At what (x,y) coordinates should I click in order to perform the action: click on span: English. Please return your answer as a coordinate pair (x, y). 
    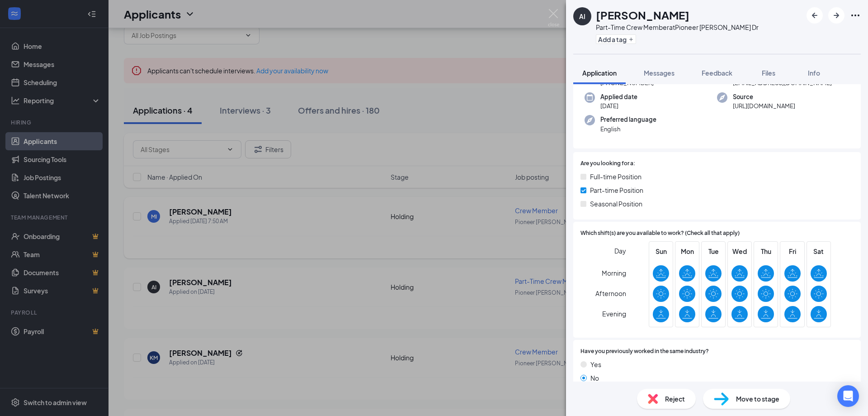
    Looking at the image, I should click on (628, 129).